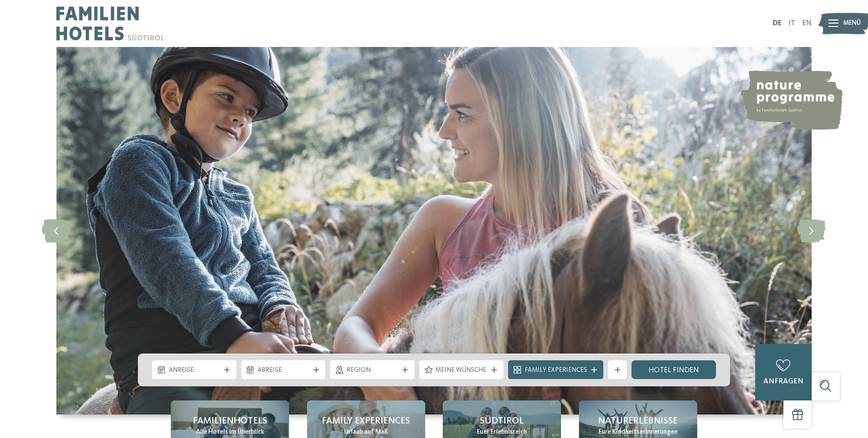 The width and height of the screenshot is (868, 438). What do you see at coordinates (791, 23) in the screenshot?
I see `a: IT` at bounding box center [791, 23].